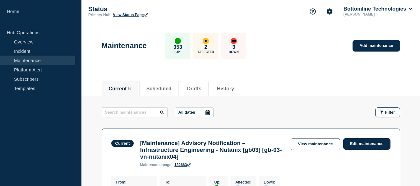  I want to click on p: Up, so click(178, 52).